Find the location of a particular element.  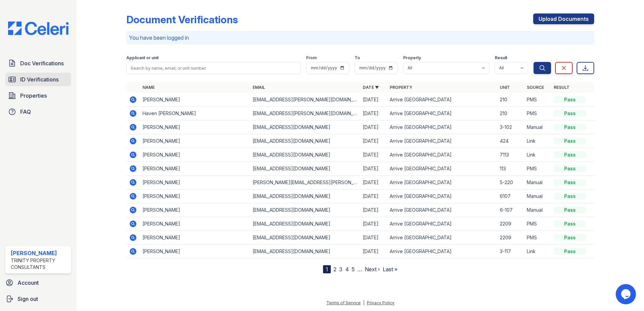

p: You have been logged in is located at coordinates (360, 38).